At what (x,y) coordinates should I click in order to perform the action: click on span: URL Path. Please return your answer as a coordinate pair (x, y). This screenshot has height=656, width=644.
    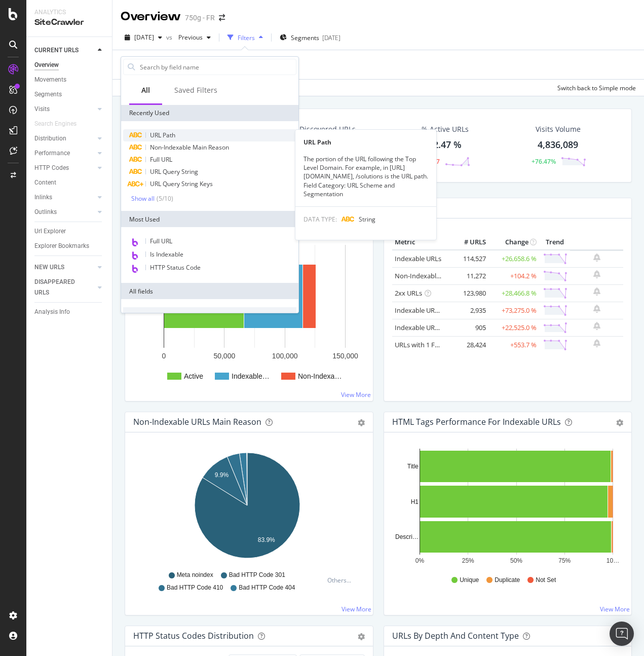
    Looking at the image, I should click on (163, 135).